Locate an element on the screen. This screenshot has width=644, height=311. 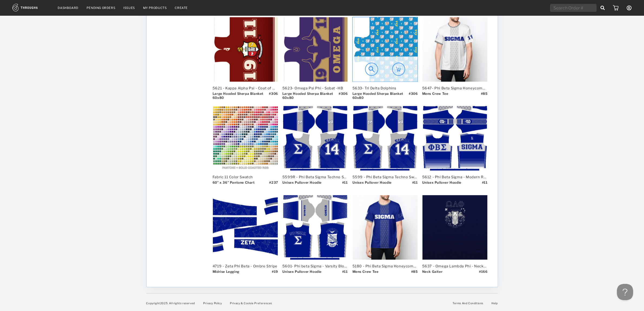
div: 5621 - Kappa Alpha Psi - Coat of Arms is located at coordinates (245, 88).